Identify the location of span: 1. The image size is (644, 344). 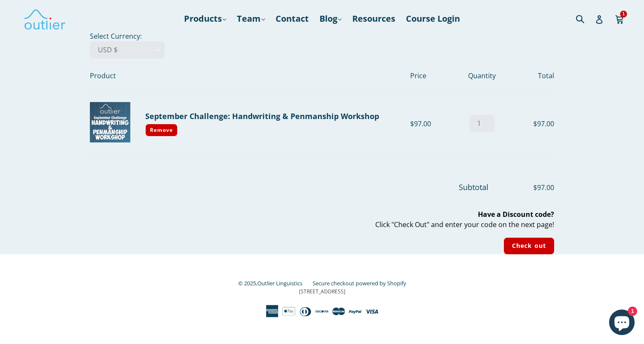
(623, 13).